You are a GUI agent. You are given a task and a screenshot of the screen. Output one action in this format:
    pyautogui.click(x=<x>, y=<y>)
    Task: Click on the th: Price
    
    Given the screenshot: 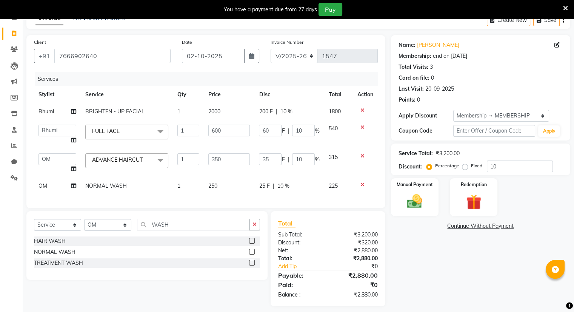 What is the action you would take?
    pyautogui.click(x=229, y=94)
    